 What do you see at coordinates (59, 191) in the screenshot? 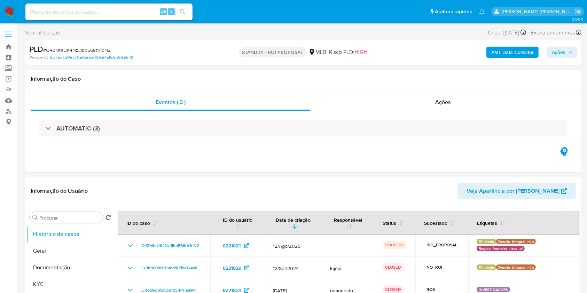
I see `h1: Informação do Usuário` at bounding box center [59, 191].